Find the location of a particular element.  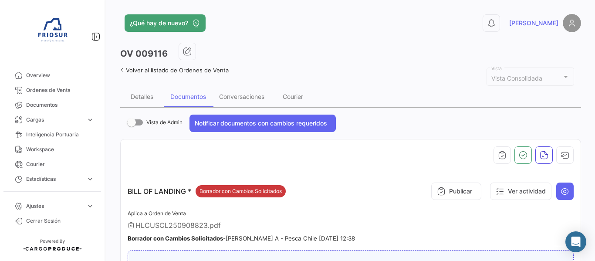

span: Estadísticas is located at coordinates (54, 179).